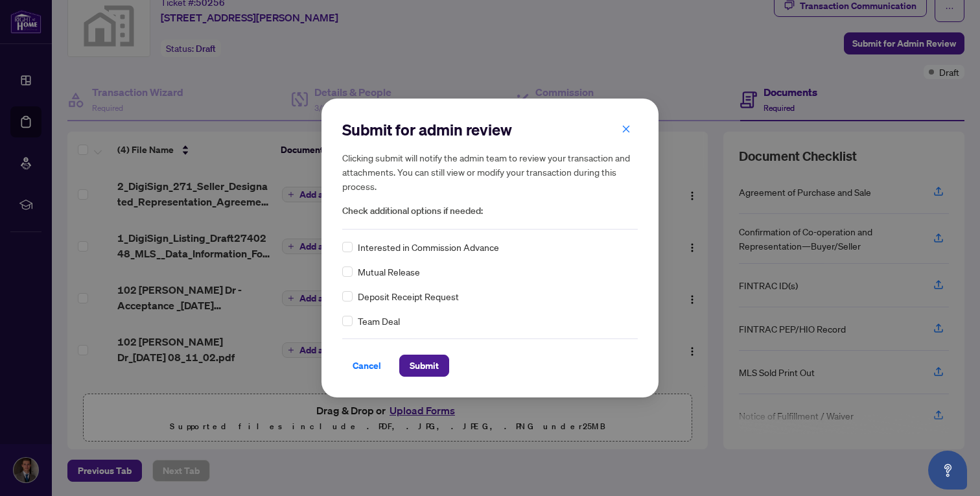  I want to click on span: Deposit Receipt Request, so click(408, 297).